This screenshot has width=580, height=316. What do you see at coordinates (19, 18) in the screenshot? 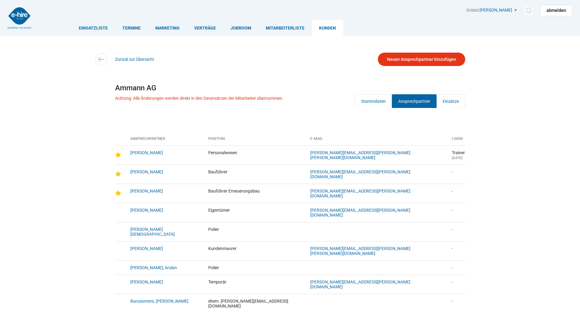
I see `img: logo2.png` at bounding box center [19, 18].